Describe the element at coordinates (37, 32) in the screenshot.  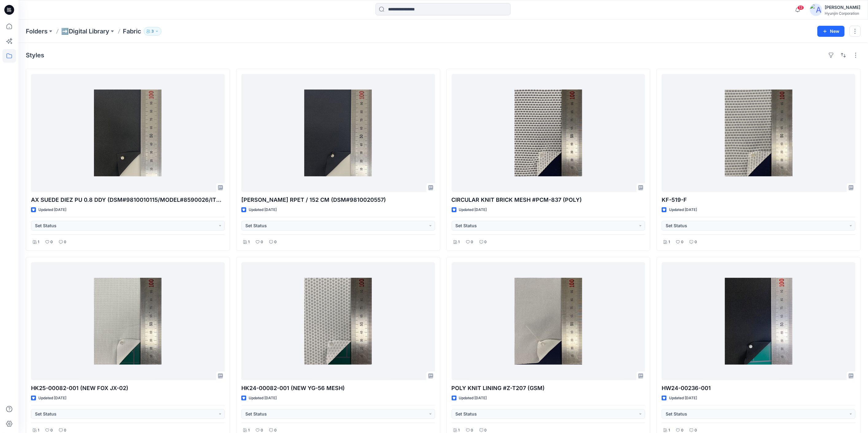
I see `a: Folders` at that location.